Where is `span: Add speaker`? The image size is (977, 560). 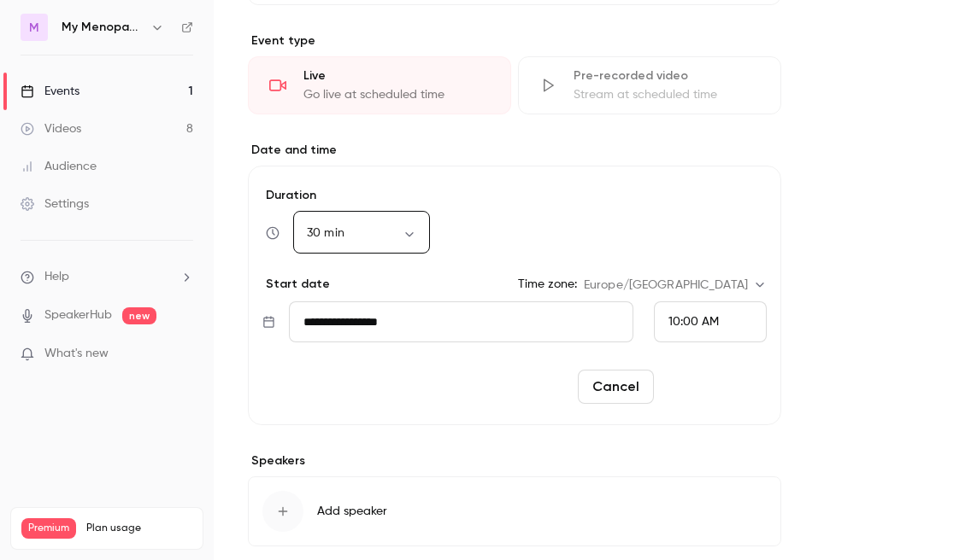 span: Add speaker is located at coordinates (352, 512).